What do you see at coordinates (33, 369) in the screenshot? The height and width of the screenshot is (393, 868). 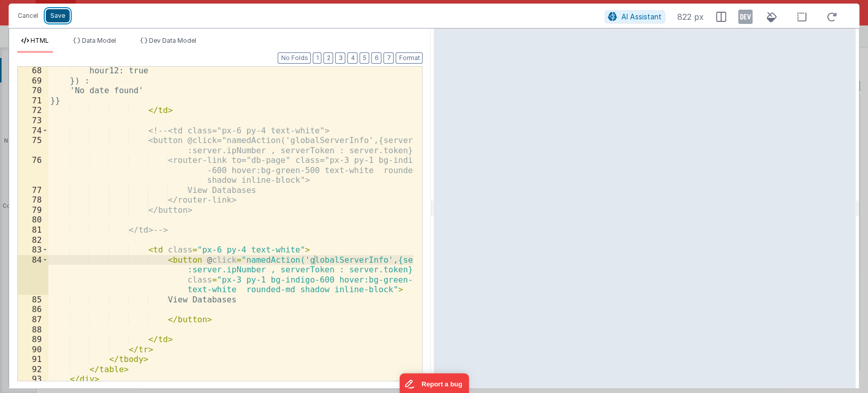 I see `div: 92` at bounding box center [33, 369].